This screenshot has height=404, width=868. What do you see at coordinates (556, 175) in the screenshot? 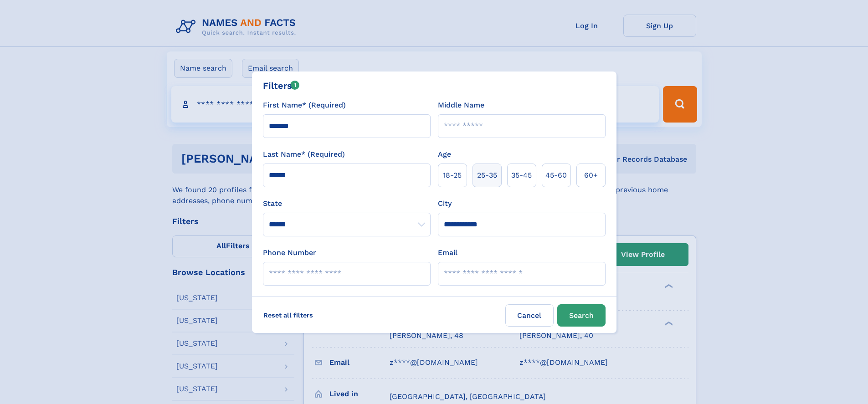
I see `span: 45‑60` at bounding box center [556, 175].